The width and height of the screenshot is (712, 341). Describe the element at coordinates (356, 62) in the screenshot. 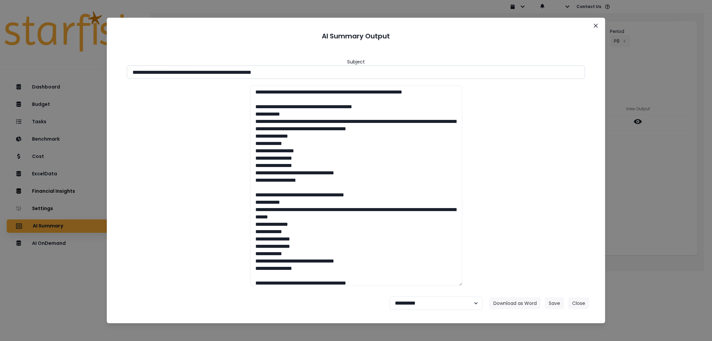

I see `header: Subject` at that location.